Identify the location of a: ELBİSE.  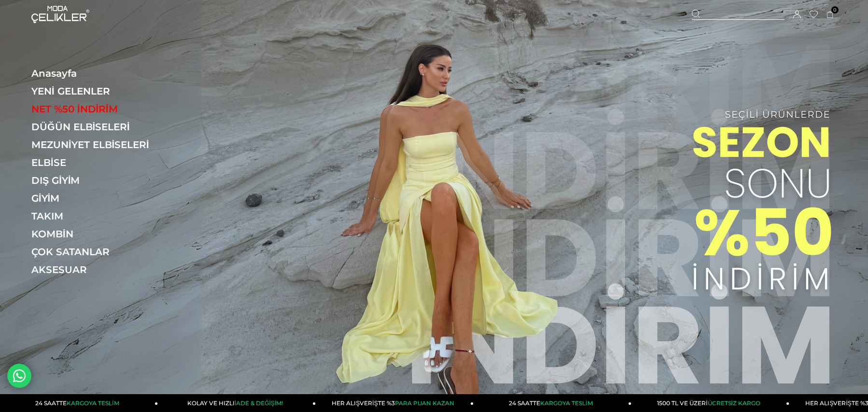
(98, 163).